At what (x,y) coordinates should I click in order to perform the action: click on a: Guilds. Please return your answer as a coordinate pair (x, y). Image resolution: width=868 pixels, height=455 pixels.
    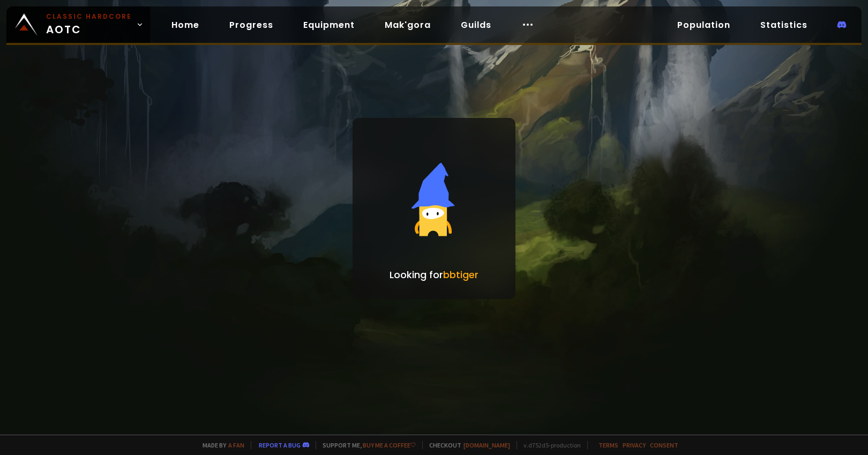
    Looking at the image, I should click on (476, 25).